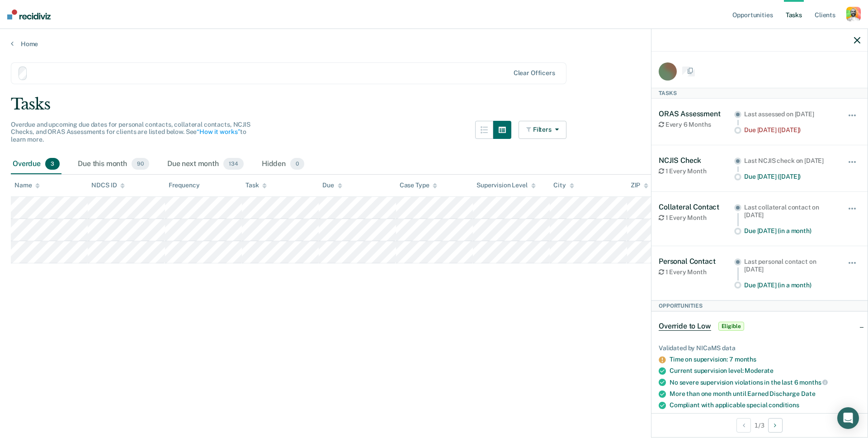 This screenshot has height=438, width=868. I want to click on img: Recidiviz, so click(29, 14).